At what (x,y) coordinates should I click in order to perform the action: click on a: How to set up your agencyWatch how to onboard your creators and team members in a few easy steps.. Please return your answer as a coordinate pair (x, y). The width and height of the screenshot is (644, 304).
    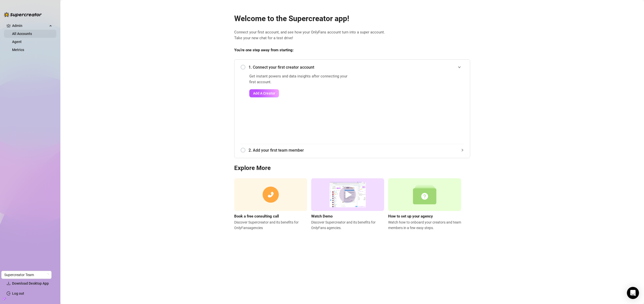
    Looking at the image, I should click on (425, 204).